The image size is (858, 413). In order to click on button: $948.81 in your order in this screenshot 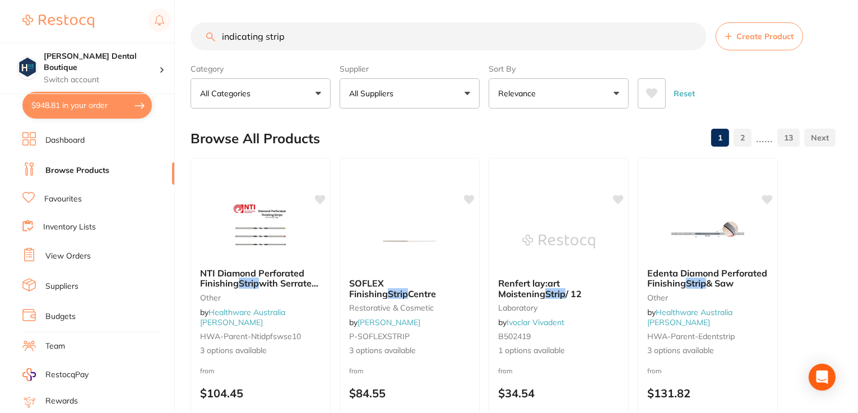, I will do `click(87, 105)`.